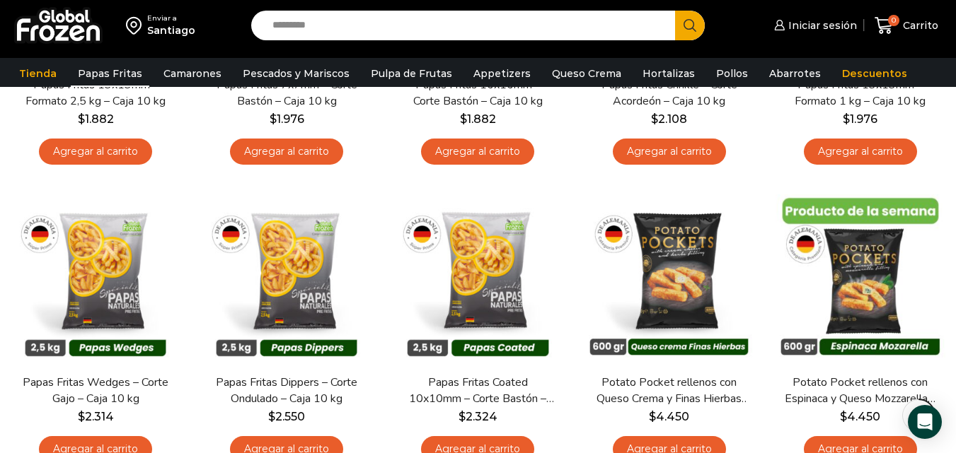 The height and width of the screenshot is (453, 956). I want to click on bdi: 2.108, so click(668, 119).